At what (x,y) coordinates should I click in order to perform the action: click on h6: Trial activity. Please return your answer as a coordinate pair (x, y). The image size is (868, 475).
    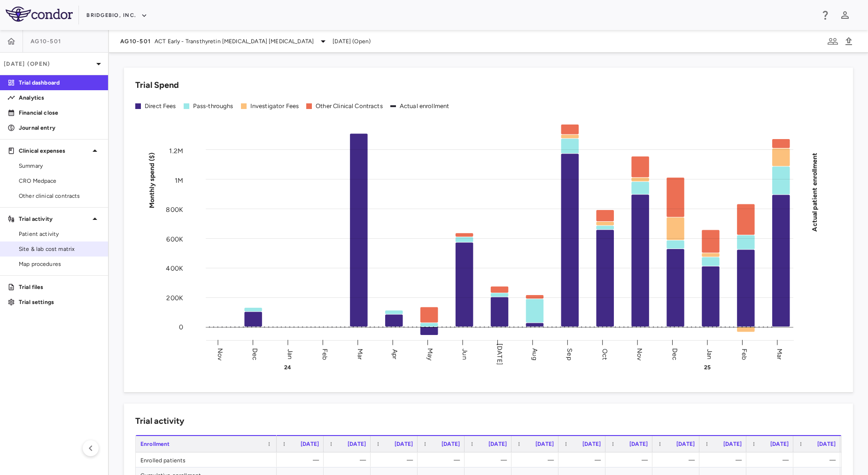
    Looking at the image, I should click on (160, 421).